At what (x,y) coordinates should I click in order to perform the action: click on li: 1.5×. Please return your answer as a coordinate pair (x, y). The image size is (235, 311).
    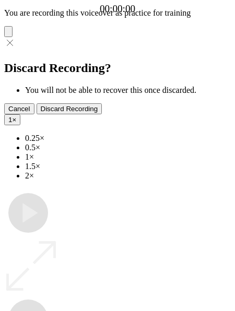
    Looking at the image, I should click on (128, 166).